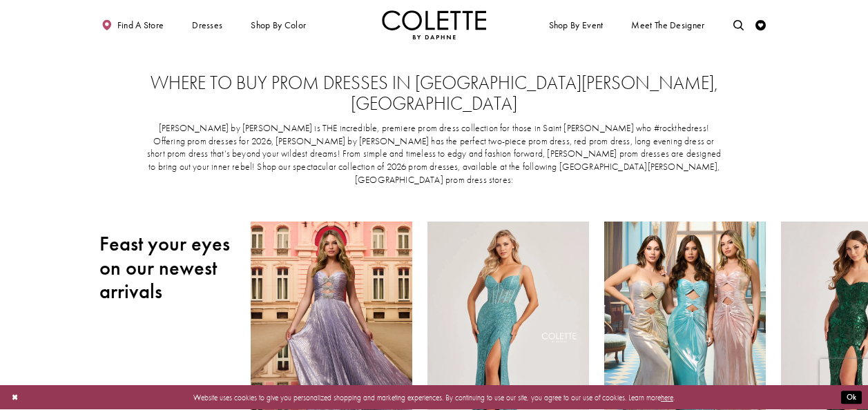  What do you see at coordinates (133, 25) in the screenshot?
I see `a: Find a store` at bounding box center [133, 25].